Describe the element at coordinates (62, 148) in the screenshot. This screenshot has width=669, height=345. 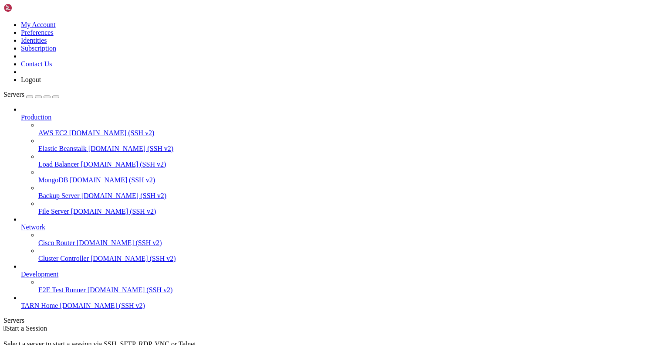
I see `span: Elastic Beanstalk` at that location.